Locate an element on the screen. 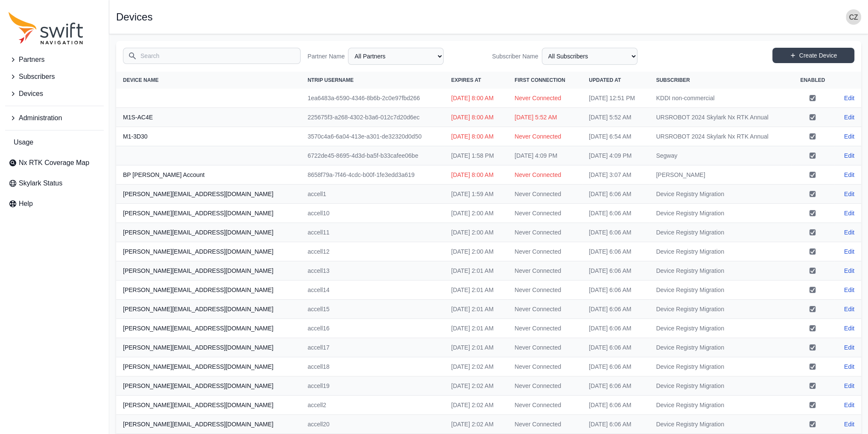  label: Subscriber Name is located at coordinates (516, 56).